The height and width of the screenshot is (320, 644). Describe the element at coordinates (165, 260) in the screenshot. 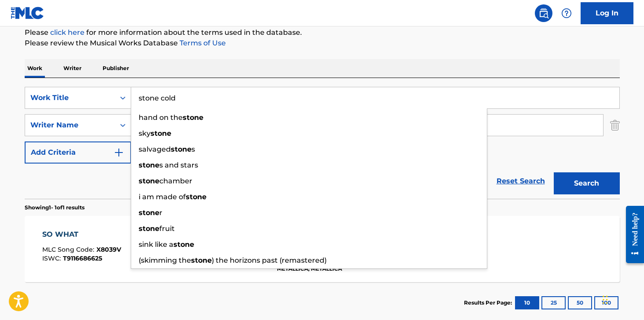

I see `span: (skimming the` at that location.